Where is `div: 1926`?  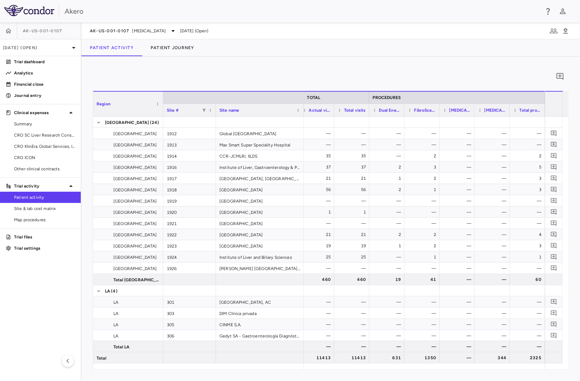 div: 1926 is located at coordinates (189, 268).